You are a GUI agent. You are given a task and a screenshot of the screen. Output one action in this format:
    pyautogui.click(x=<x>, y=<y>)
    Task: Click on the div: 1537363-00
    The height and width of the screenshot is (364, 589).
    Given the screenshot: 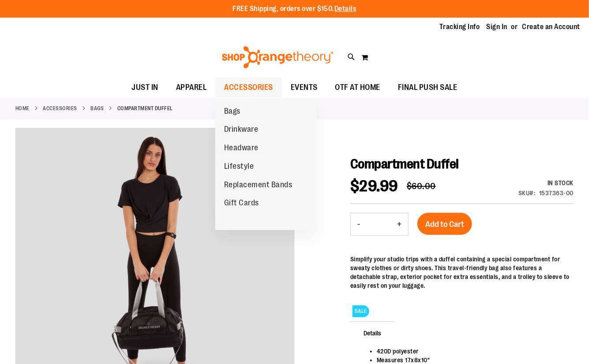 What is the action you would take?
    pyautogui.click(x=556, y=193)
    